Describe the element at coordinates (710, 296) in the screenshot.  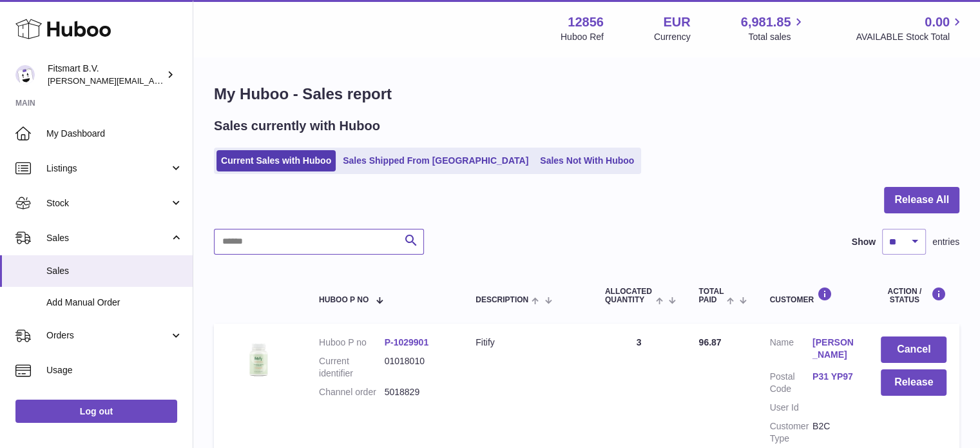
I see `span: Total paid` at that location.